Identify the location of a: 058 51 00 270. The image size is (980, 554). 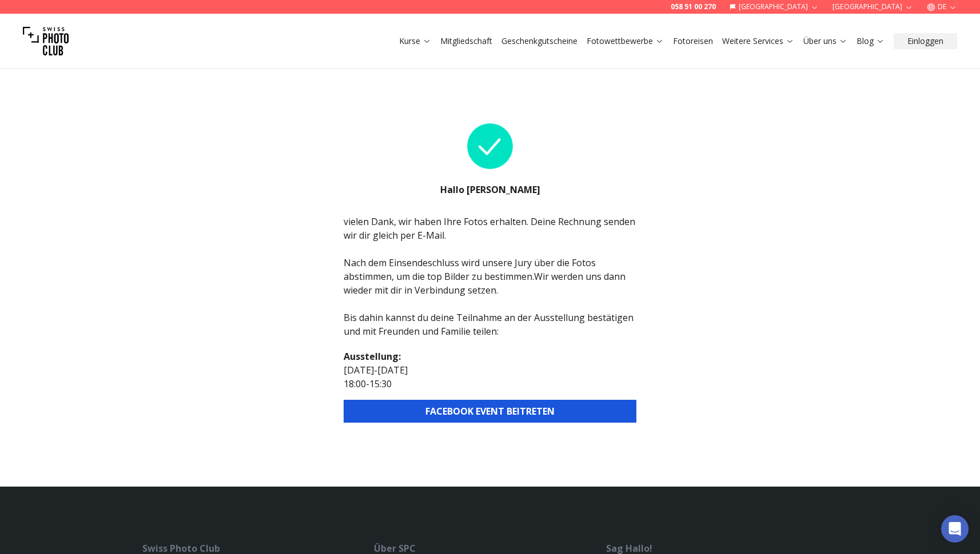
(693, 6).